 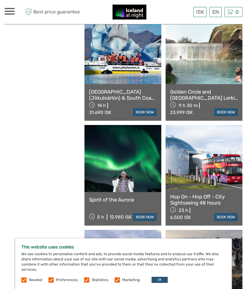 What do you see at coordinates (159, 280) in the screenshot?
I see `button: OK` at bounding box center [159, 280].